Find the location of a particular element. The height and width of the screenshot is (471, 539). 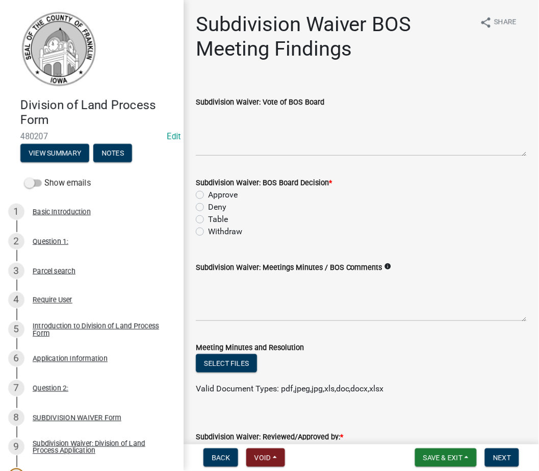

label: Show emails is located at coordinates (58, 183).